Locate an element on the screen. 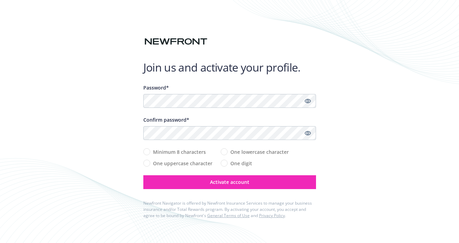 The width and height of the screenshot is (459, 243). input: Confirm your unique password... is located at coordinates (230, 133).